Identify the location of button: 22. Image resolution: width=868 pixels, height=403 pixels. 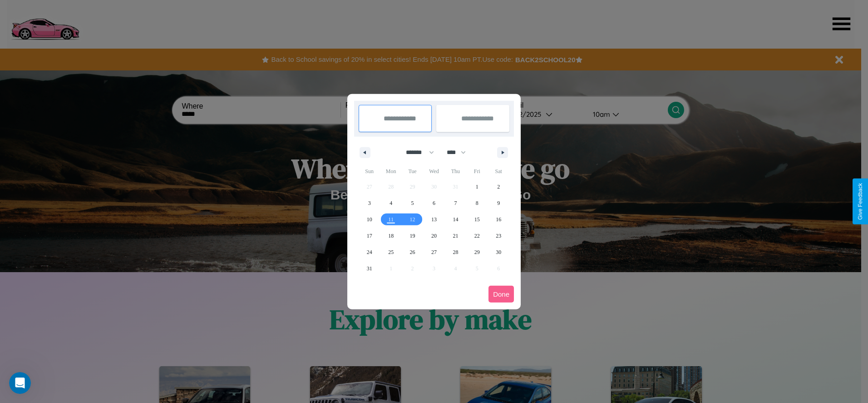
(477, 236).